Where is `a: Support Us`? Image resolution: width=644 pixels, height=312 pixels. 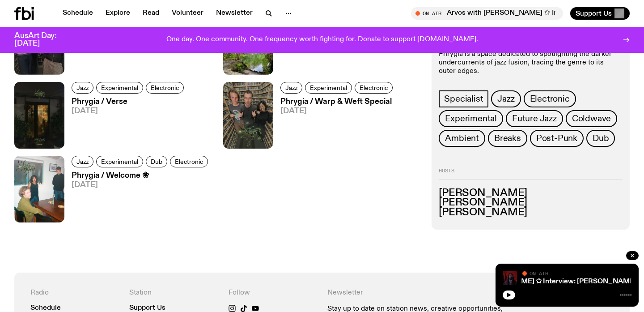
a: Support Us is located at coordinates (147, 308).